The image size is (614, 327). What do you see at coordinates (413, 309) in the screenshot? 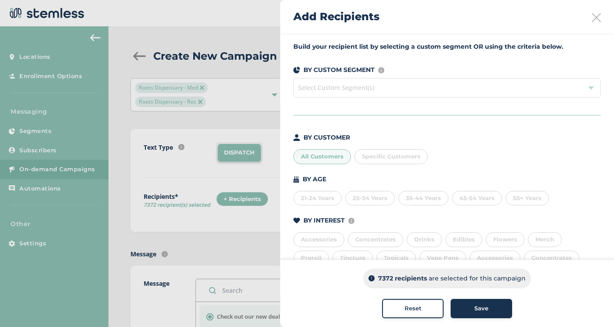
I see `span: Reset` at bounding box center [413, 309].